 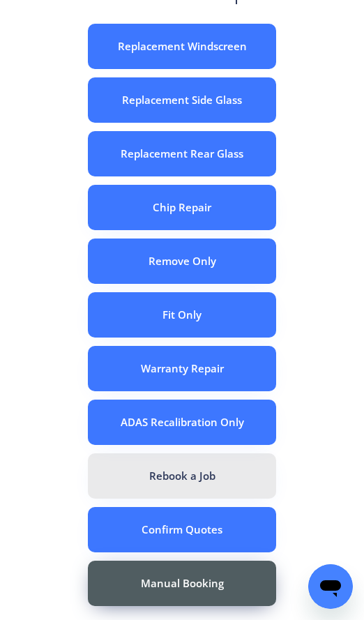 What do you see at coordinates (182, 583) in the screenshot?
I see `button: Manual Booking` at bounding box center [182, 583].